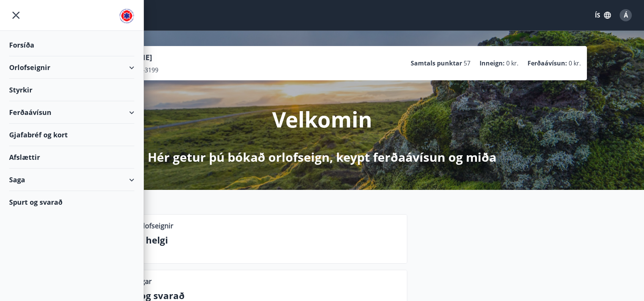  What do you see at coordinates (436, 63) in the screenshot?
I see `p: Samtals punktar` at bounding box center [436, 63].